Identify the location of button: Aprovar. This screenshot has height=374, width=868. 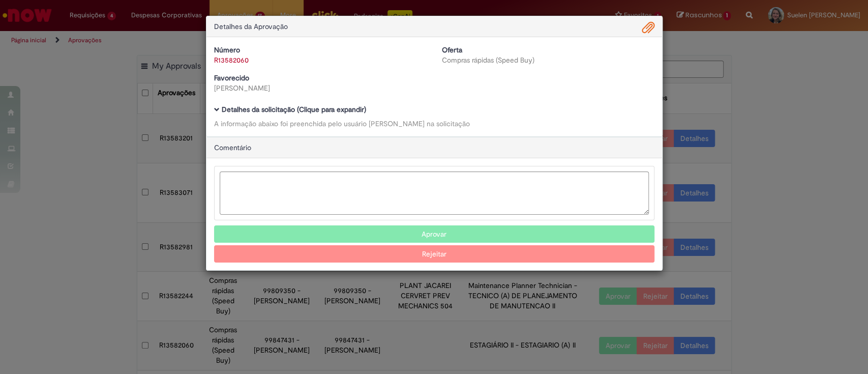
(434, 234).